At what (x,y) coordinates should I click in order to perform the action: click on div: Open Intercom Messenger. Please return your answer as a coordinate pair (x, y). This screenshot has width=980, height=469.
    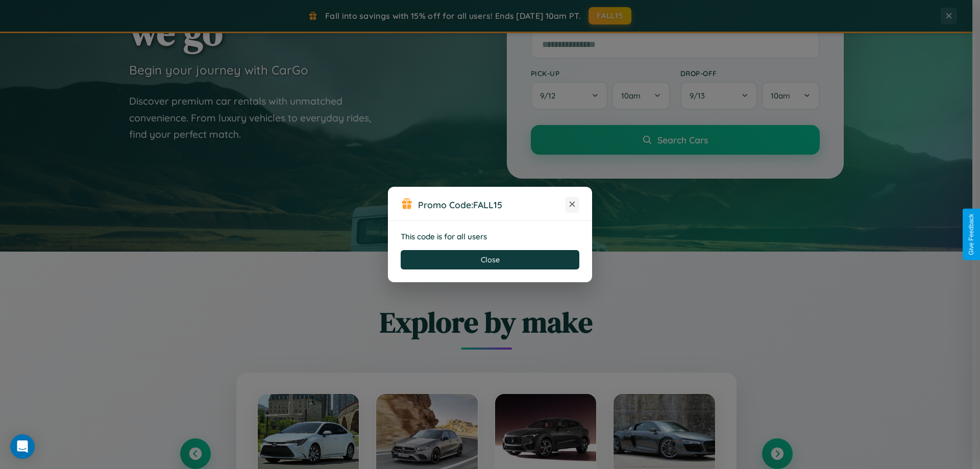
    Looking at the image, I should click on (22, 447).